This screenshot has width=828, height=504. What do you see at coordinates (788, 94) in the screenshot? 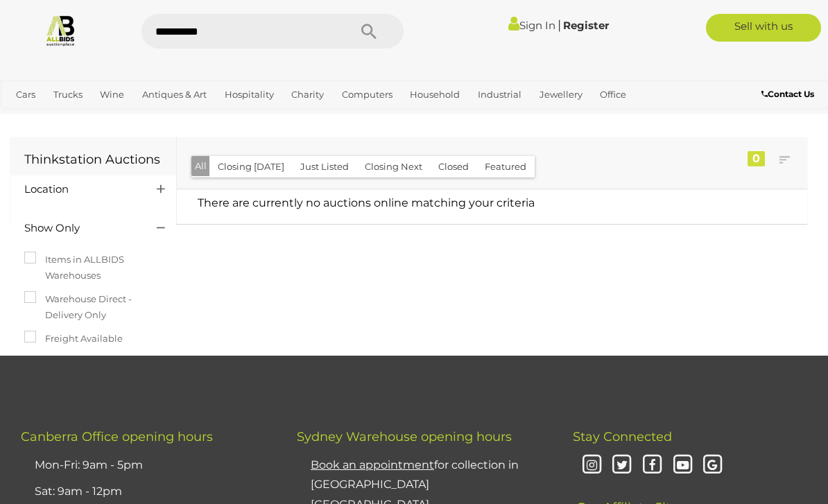
I see `b: Contact Us` at bounding box center [788, 94].